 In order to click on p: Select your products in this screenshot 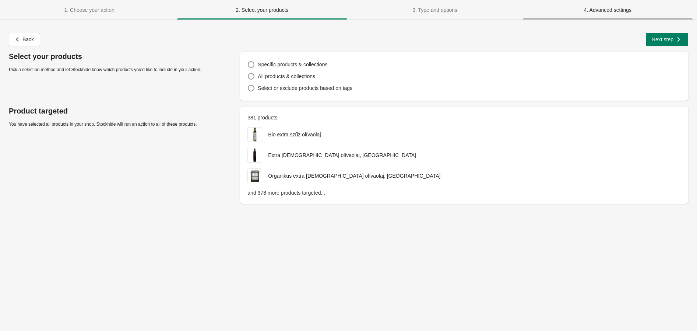, I will do `click(121, 56)`.